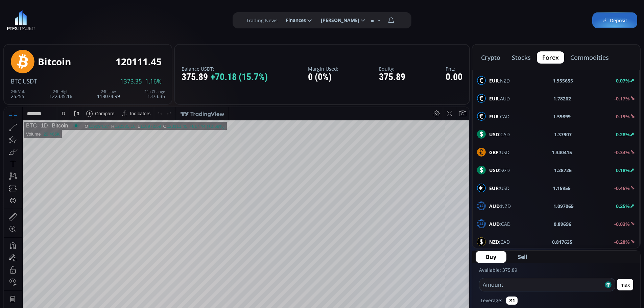 Image resolution: width=644 pixels, height=308 pixels. I want to click on div: 118074.99, so click(109, 94).